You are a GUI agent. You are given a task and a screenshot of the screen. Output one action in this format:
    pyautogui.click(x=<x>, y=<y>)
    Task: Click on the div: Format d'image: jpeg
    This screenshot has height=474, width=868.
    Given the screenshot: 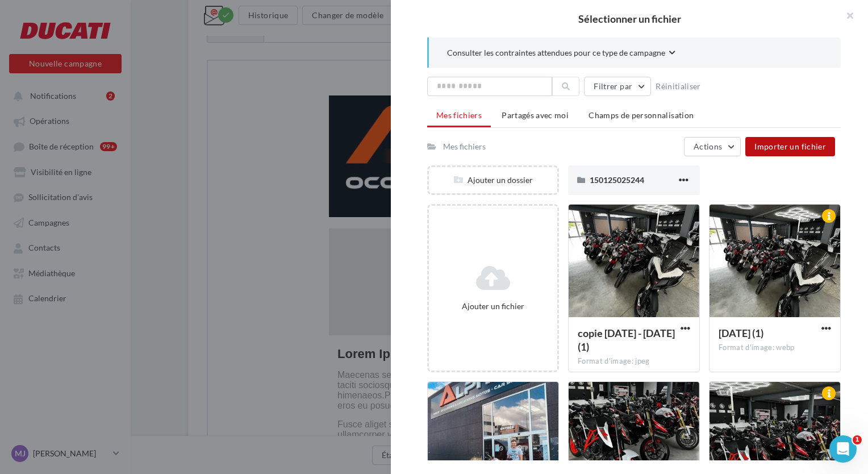 What is the action you would take?
    pyautogui.click(x=633, y=361)
    